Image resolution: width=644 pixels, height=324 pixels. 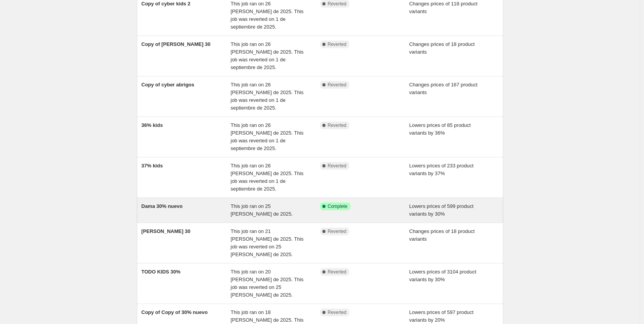 I want to click on span: Lowers prices of 233 product variants by 37%, so click(x=441, y=169).